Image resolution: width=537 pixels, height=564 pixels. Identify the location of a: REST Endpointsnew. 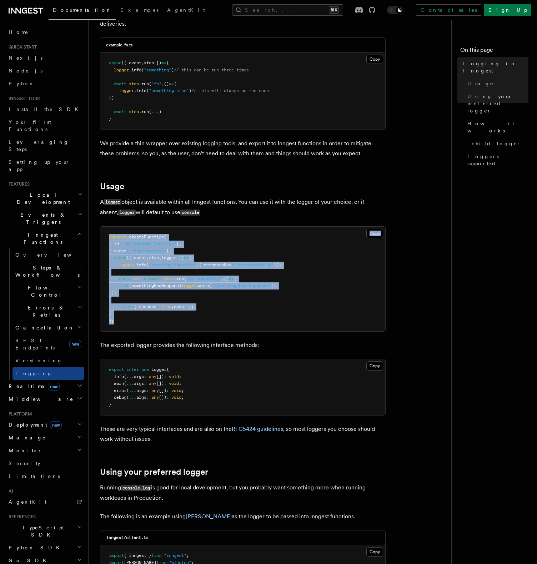
(48, 344).